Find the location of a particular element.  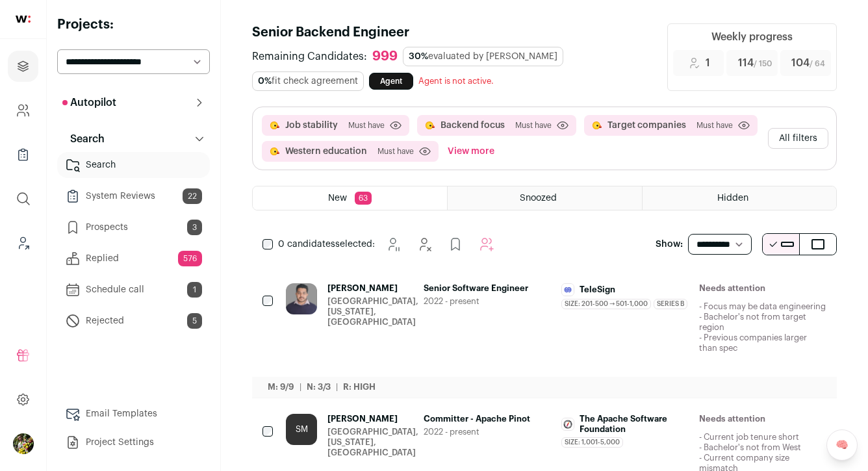

p: Autopilot is located at coordinates (89, 103).